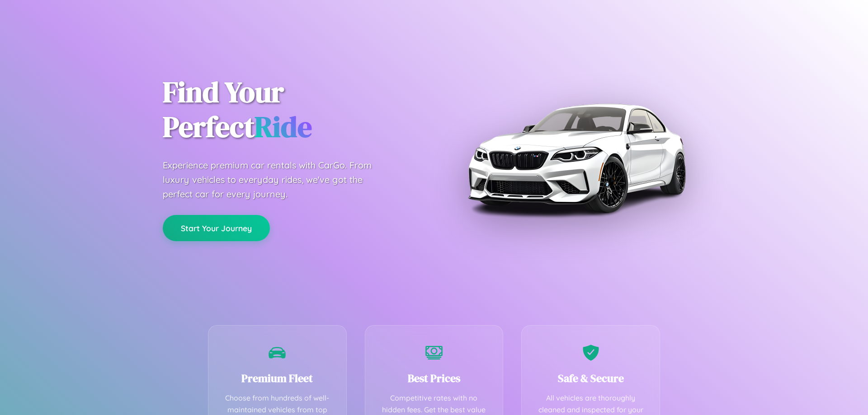  What do you see at coordinates (276, 180) in the screenshot?
I see `p: Experience premium car rentals with CarGo. From luxury vehicles to everyday rides, we've got the ...` at bounding box center [276, 180].